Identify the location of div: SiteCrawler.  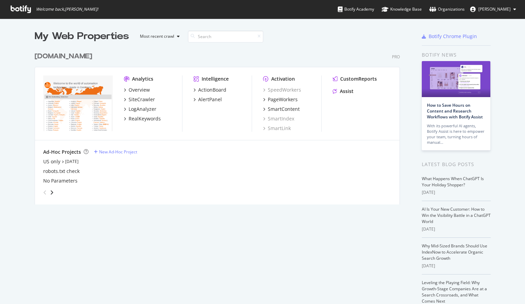
(141, 99).